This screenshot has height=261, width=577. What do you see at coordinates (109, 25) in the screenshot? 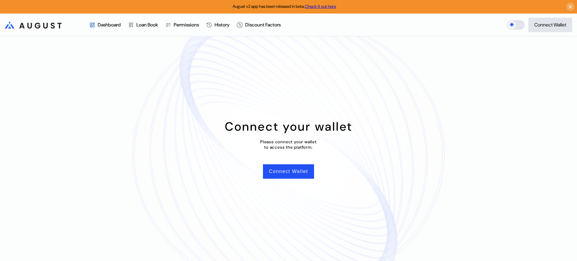
I see `div: Dashboard` at bounding box center [109, 25].